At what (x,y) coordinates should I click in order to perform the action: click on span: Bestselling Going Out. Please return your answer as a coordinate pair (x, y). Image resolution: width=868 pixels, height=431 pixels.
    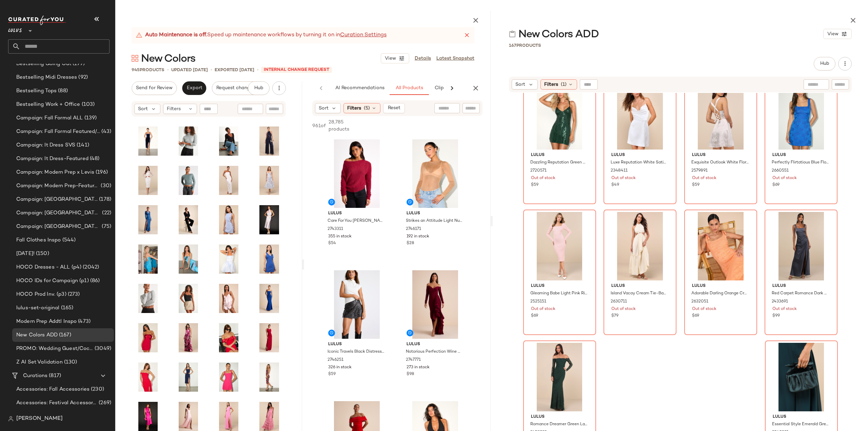
    Looking at the image, I should click on (44, 64).